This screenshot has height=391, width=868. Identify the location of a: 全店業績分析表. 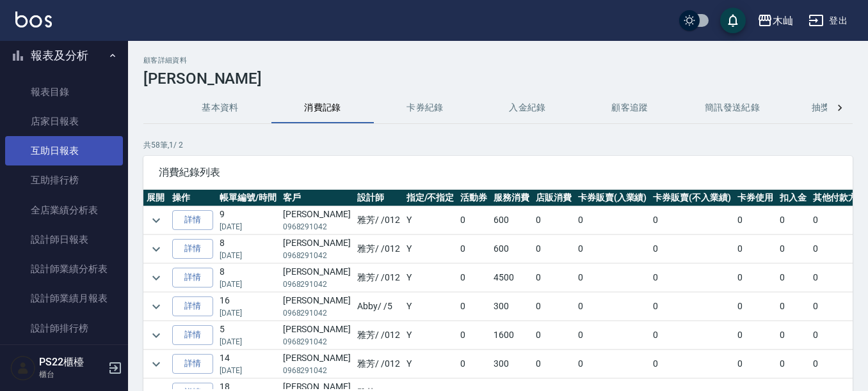
(64, 211).